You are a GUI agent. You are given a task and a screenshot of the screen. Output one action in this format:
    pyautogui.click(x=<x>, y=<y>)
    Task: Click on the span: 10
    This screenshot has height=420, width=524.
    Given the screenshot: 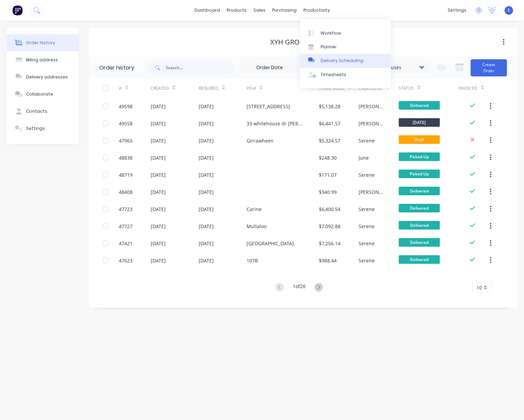 What is the action you would take?
    pyautogui.click(x=479, y=288)
    